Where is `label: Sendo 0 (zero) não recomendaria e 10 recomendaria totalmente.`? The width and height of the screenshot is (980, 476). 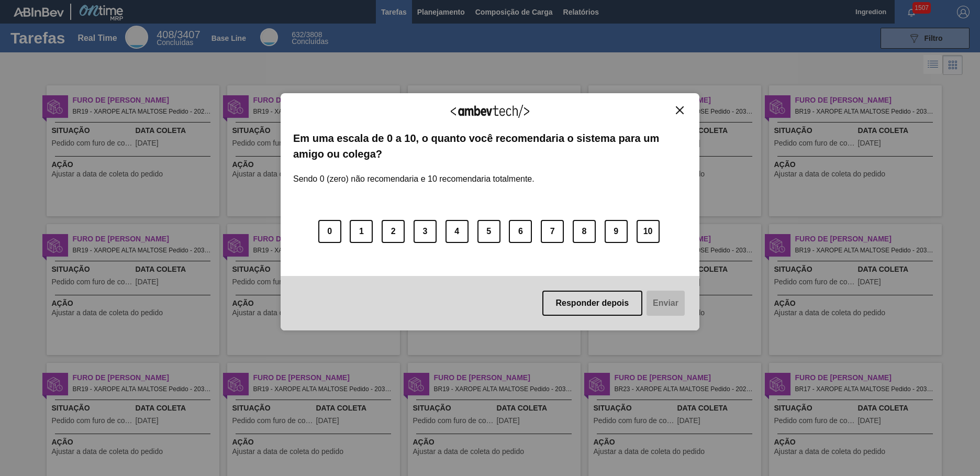 label: Sendo 0 (zero) não recomendaria e 10 recomendaria totalmente. is located at coordinates (413, 173).